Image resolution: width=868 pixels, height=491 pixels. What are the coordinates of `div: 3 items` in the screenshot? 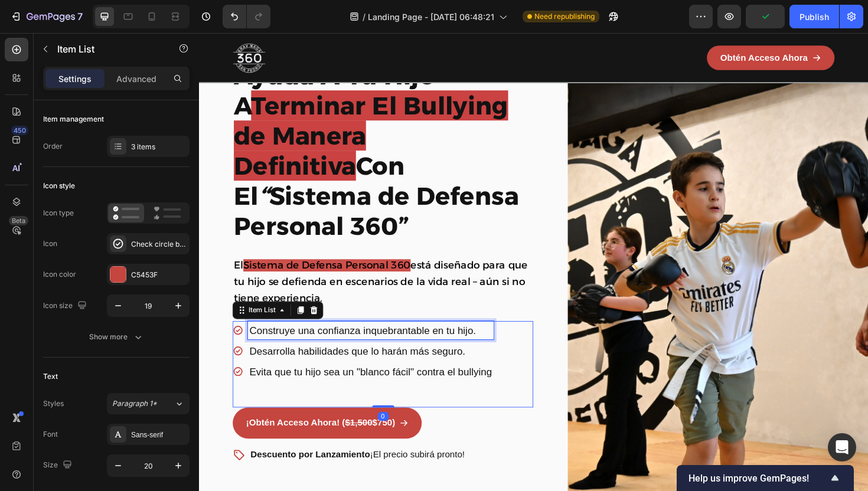 It's located at (159, 147).